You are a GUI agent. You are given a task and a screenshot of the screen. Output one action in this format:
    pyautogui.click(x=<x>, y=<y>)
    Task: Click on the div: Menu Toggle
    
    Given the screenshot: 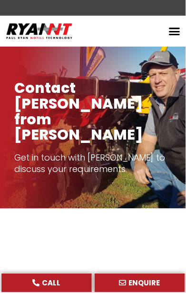 What is the action you would take?
    pyautogui.click(x=175, y=31)
    